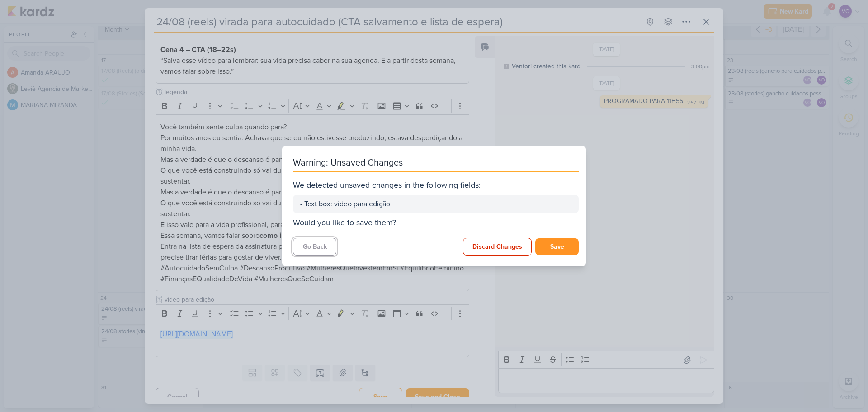 The width and height of the screenshot is (868, 412). Describe the element at coordinates (557, 246) in the screenshot. I see `button: Save` at that location.